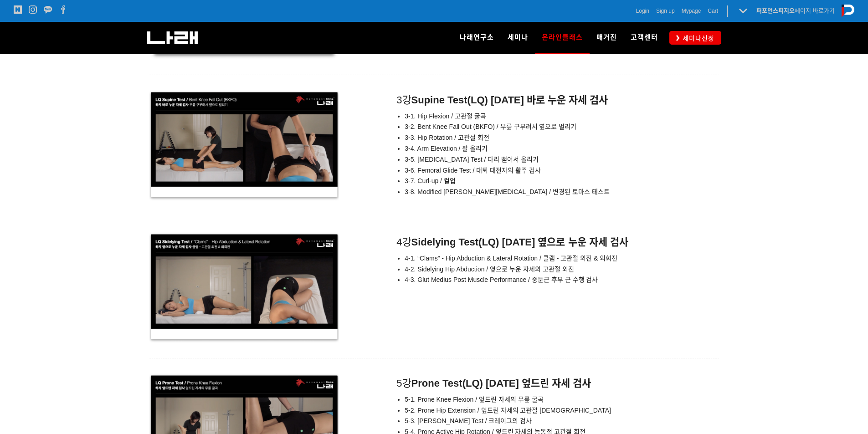 This screenshot has width=868, height=434. I want to click on a: Sign up, so click(665, 11).